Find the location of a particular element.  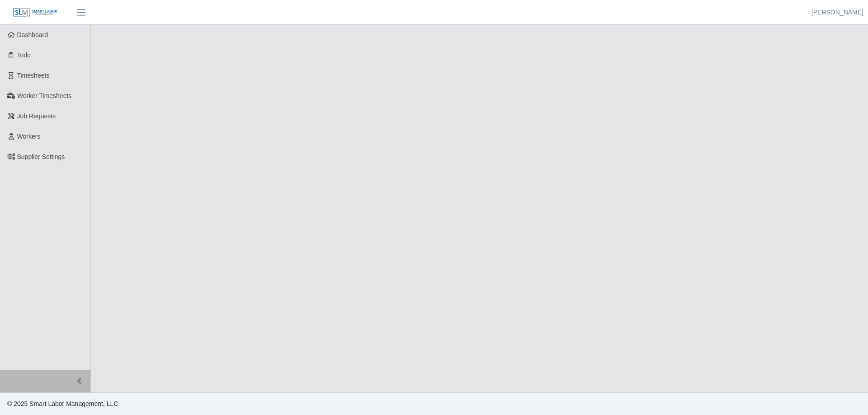

span: Todo is located at coordinates (24, 55).